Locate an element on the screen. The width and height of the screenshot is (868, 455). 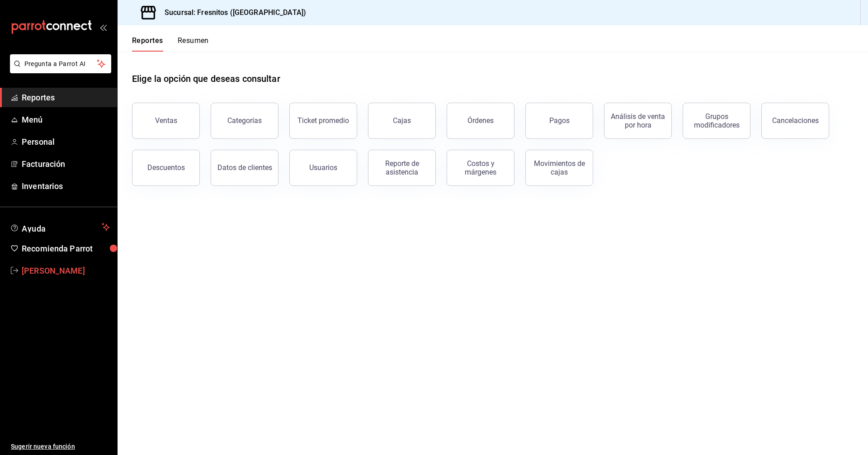
h1: Elige la opción que deseas consultar is located at coordinates (206, 79).